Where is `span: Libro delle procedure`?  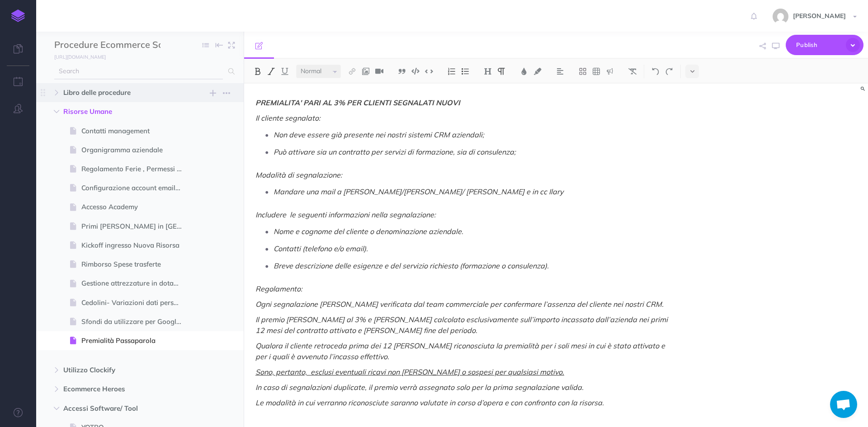
span: Libro delle procedure is located at coordinates (121, 93).